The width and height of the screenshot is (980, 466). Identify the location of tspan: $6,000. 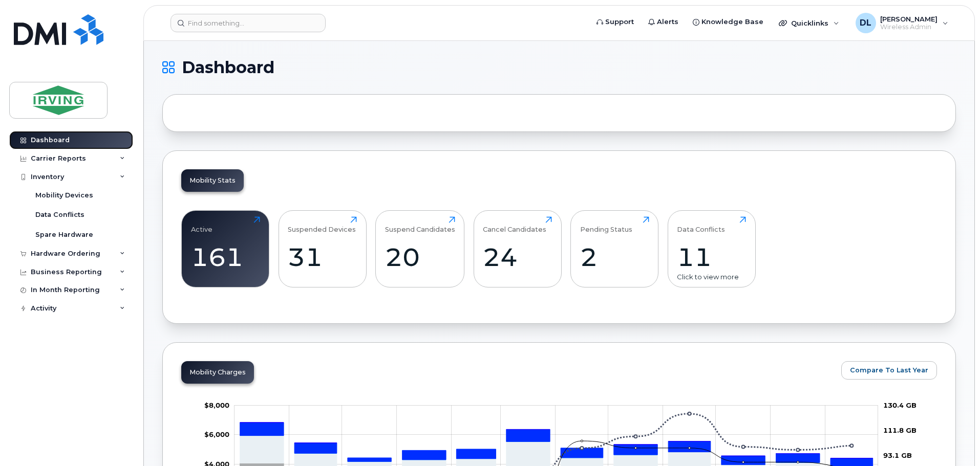
(216, 435).